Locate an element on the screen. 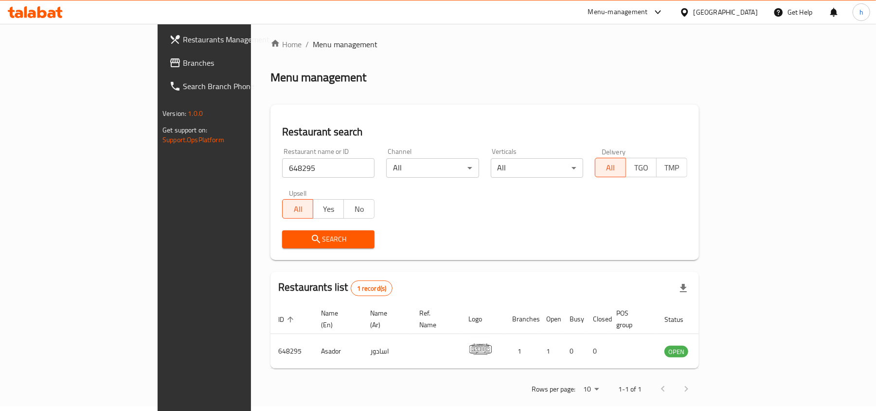  span: Search is located at coordinates (328, 239).